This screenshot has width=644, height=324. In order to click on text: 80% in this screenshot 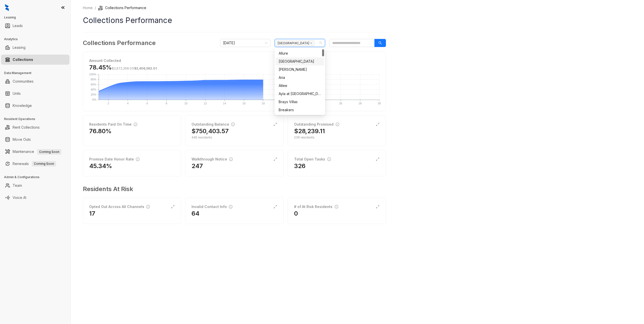, I will do `click(94, 79)`.